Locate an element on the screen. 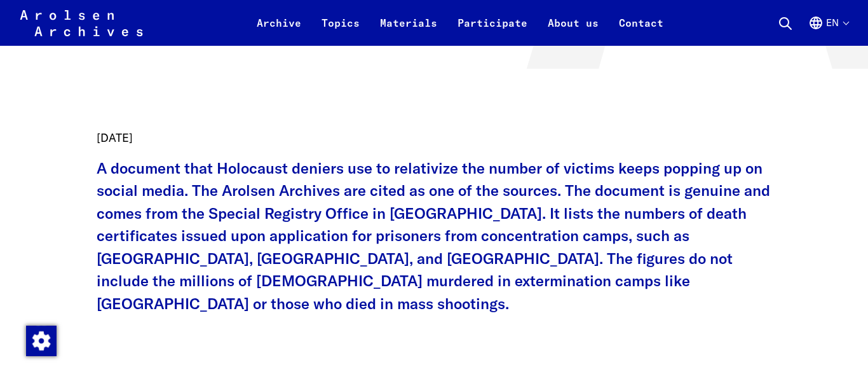  a: Materials is located at coordinates (408, 31).